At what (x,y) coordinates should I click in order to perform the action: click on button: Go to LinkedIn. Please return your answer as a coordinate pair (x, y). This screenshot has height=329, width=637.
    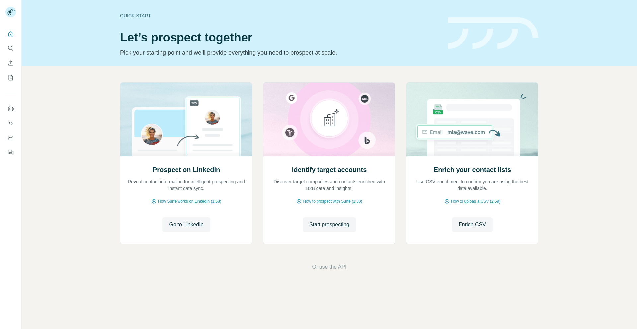
    Looking at the image, I should click on (186, 225).